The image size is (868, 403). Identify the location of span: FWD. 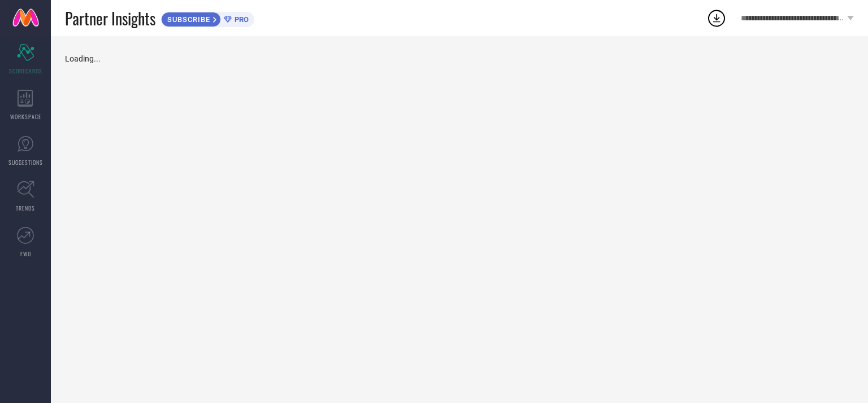
(25, 254).